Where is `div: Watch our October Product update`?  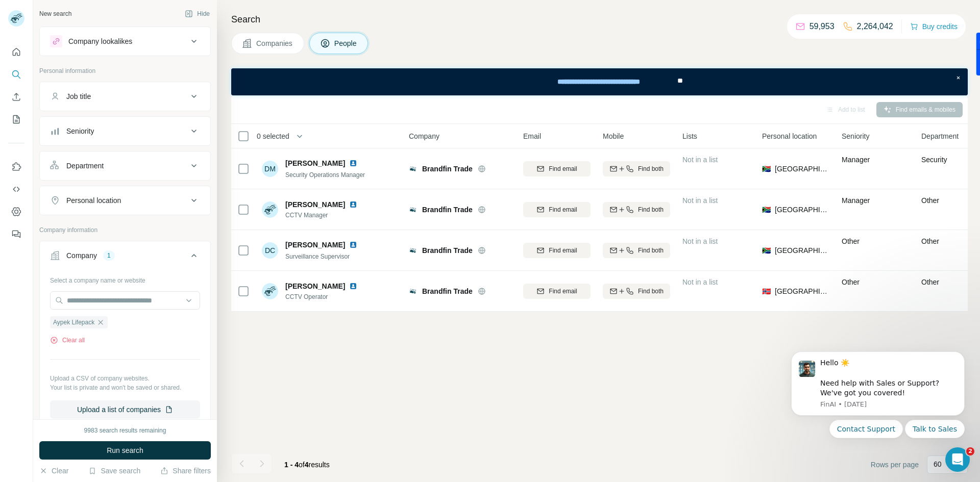
div: Watch our October Product update is located at coordinates (367, 13).